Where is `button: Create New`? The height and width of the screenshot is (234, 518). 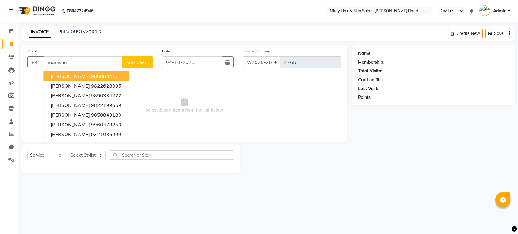 button: Create New is located at coordinates (465, 33).